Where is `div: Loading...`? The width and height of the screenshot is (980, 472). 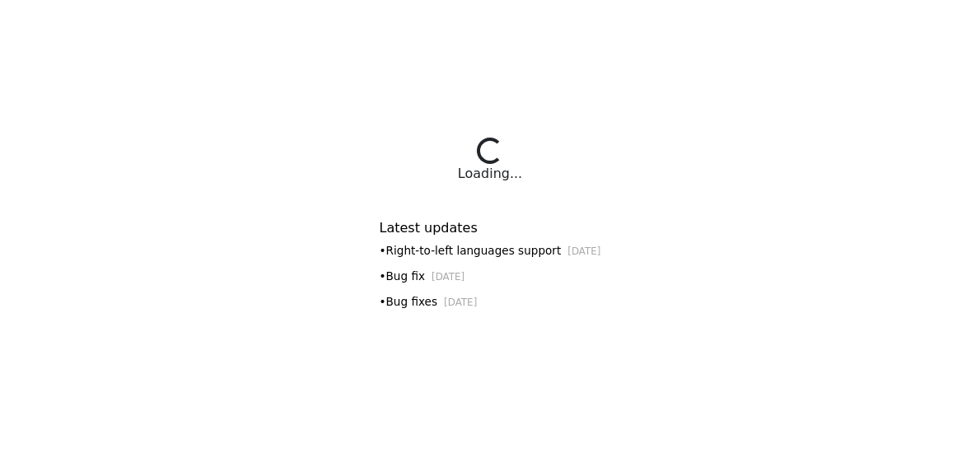
div: Loading... is located at coordinates (490, 174).